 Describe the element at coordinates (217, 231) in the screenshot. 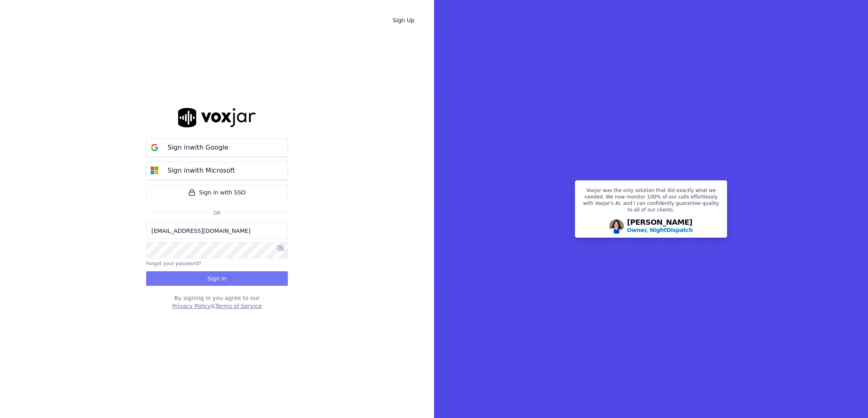

I see `input: Email` at that location.